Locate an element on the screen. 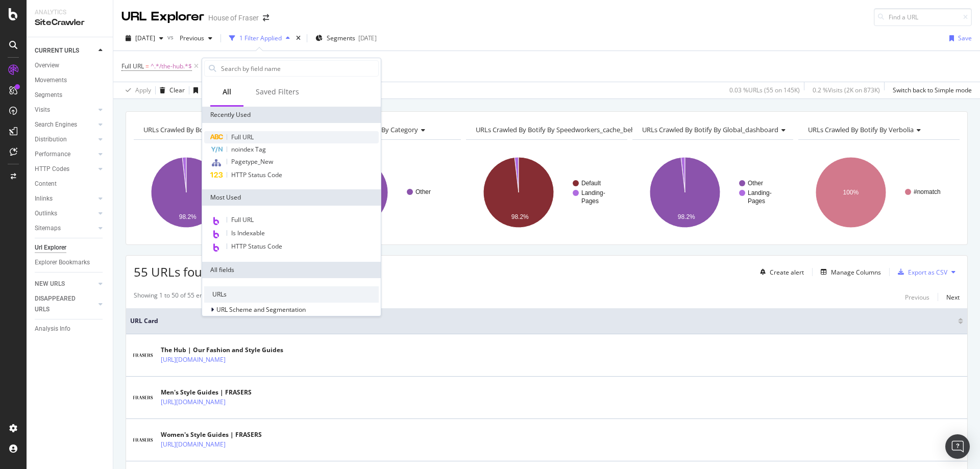 Image resolution: width=980 pixels, height=469 pixels. span: Previous is located at coordinates (190, 38).